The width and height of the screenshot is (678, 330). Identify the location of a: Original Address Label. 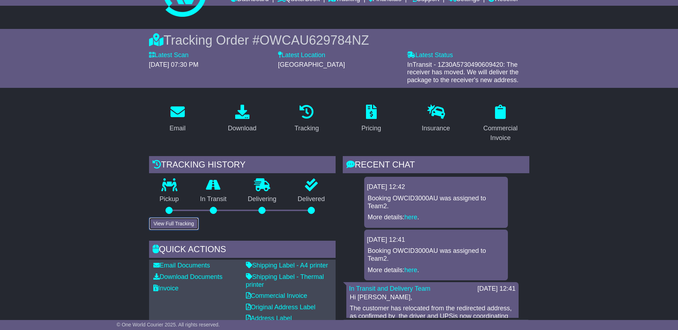
(281, 307).